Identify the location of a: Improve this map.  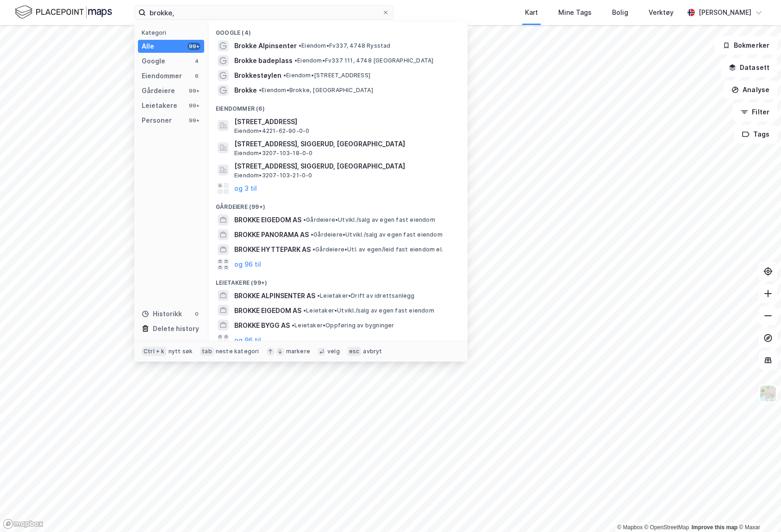
(714, 527).